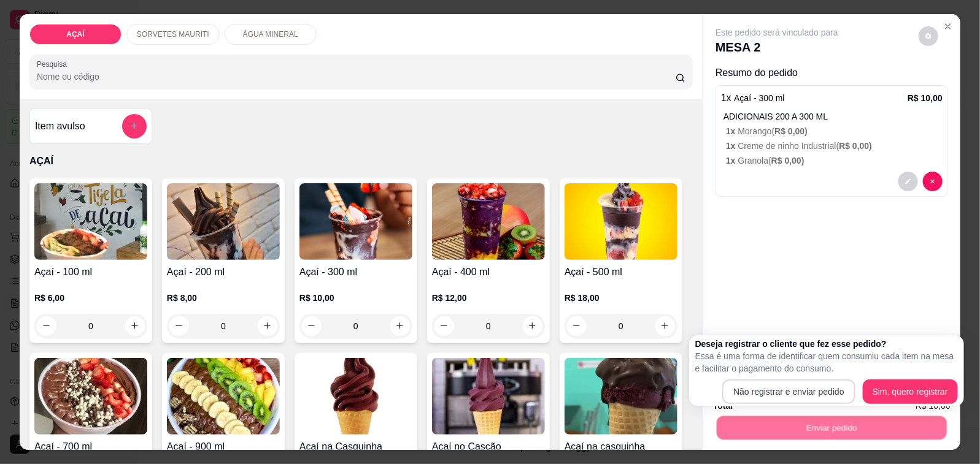 The width and height of the screenshot is (980, 464). I want to click on p: Granola (, so click(834, 160).